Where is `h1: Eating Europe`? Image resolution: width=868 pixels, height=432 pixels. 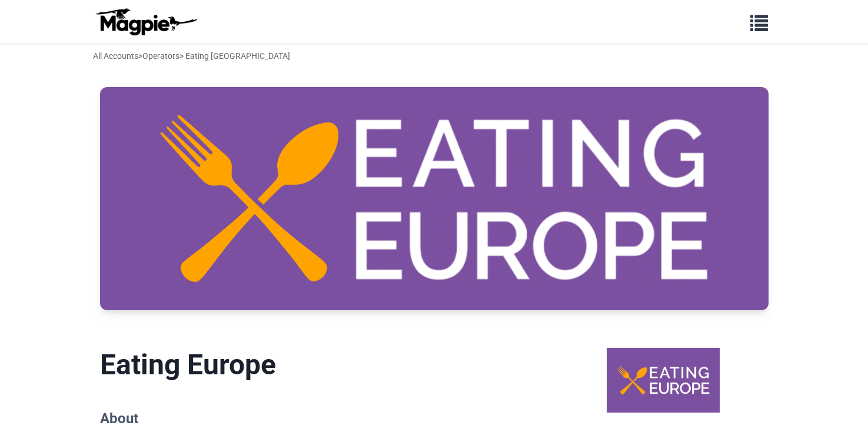 h1: Eating Europe is located at coordinates (320, 365).